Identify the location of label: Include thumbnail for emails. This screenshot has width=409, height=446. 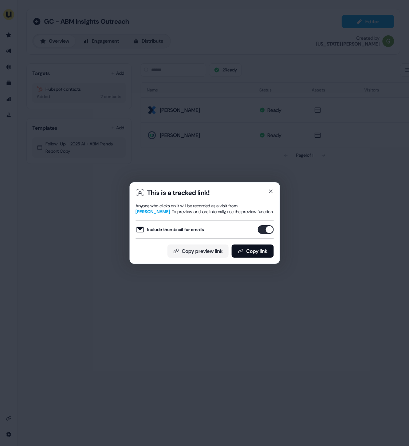
(170, 229).